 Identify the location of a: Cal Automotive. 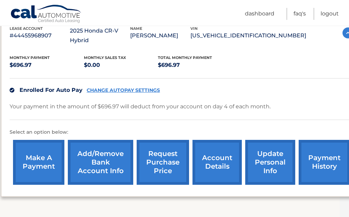
(46, 14).